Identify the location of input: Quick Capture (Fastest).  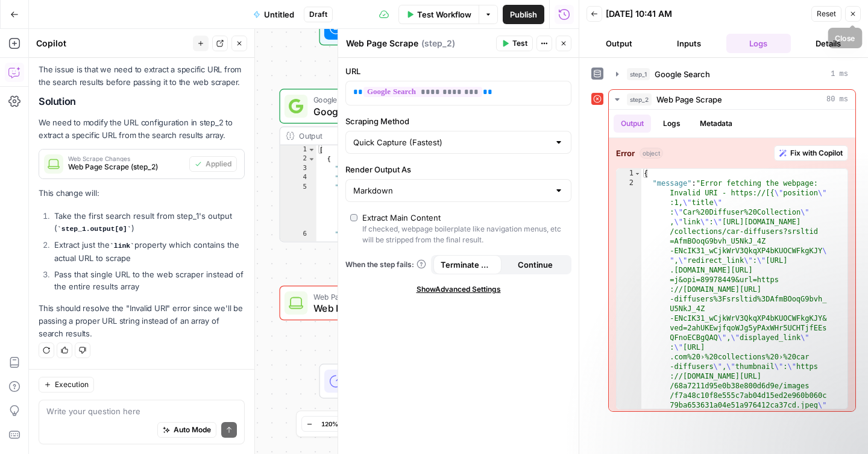
(451, 142).